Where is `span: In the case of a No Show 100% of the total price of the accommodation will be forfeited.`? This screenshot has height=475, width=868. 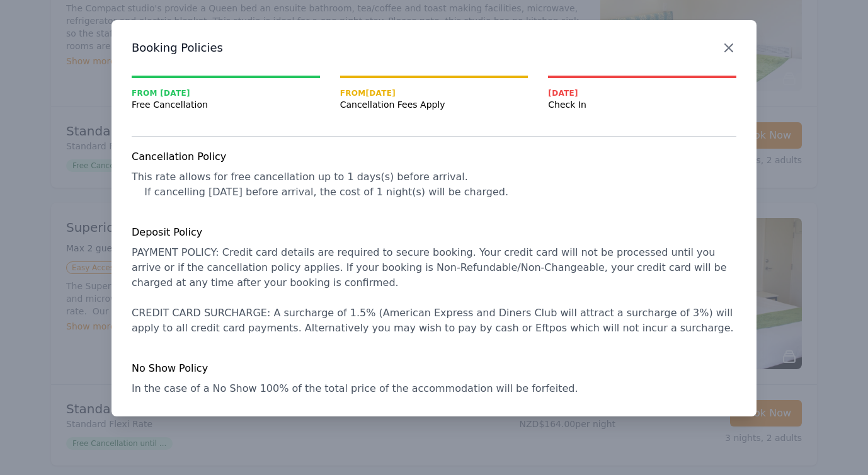
span: In the case of a No Show 100% of the total price of the accommodation will be forfeited. is located at coordinates (355, 388).